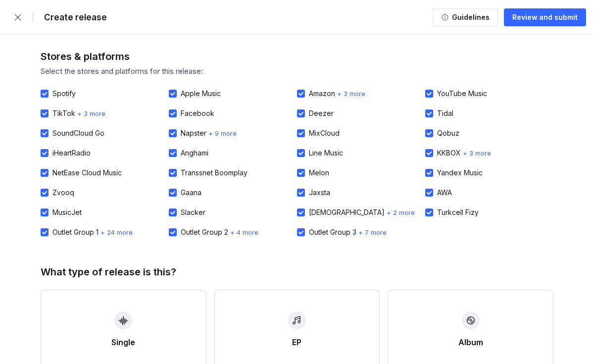 The height and width of the screenshot is (364, 594). Describe the element at coordinates (85, 56) in the screenshot. I see `div: Stores & platforms` at that location.